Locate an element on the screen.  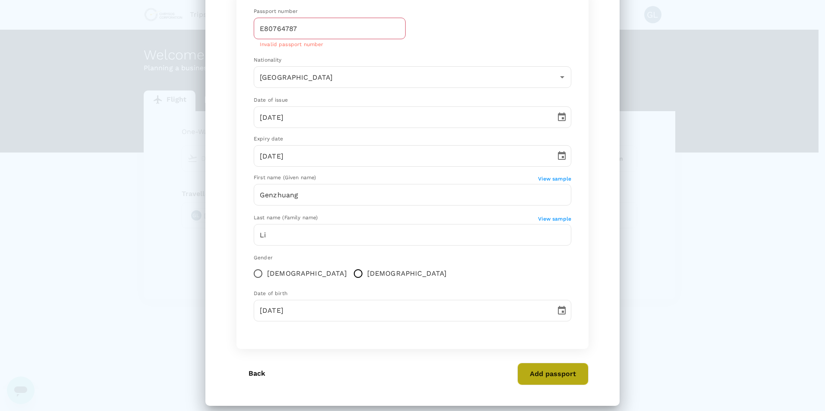
input: Select or search nationality is located at coordinates (400, 77).